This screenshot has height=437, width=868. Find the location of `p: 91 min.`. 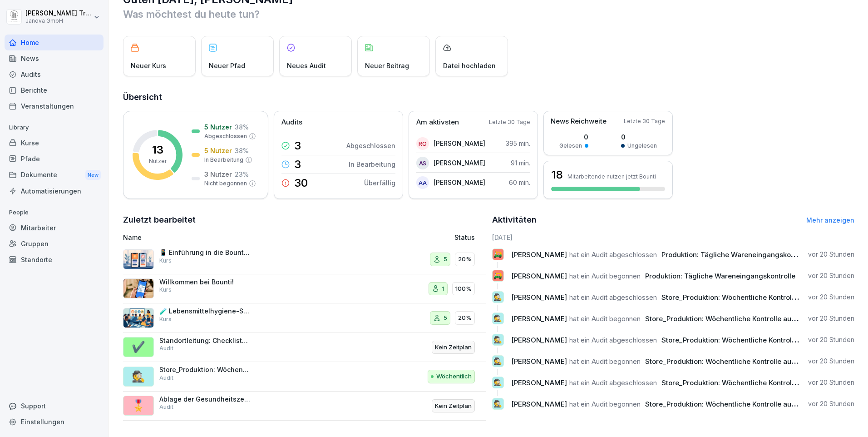

p: 91 min. is located at coordinates (520, 162).